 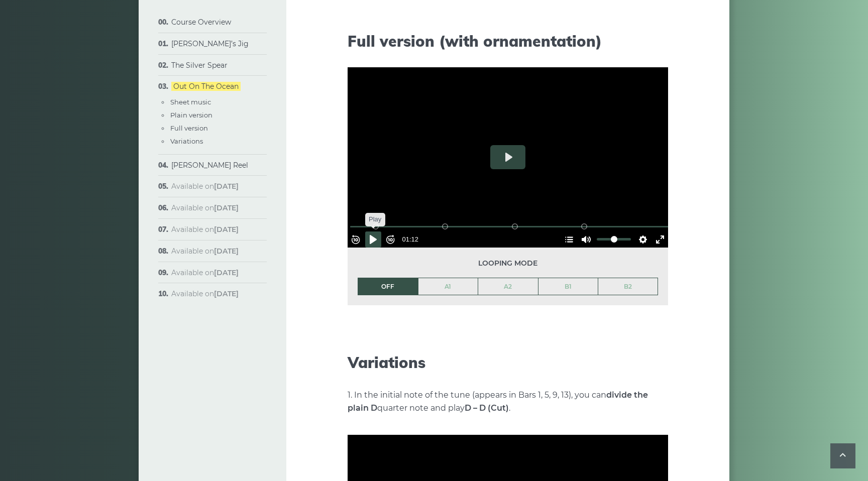 I want to click on a: Plain version, so click(x=191, y=115).